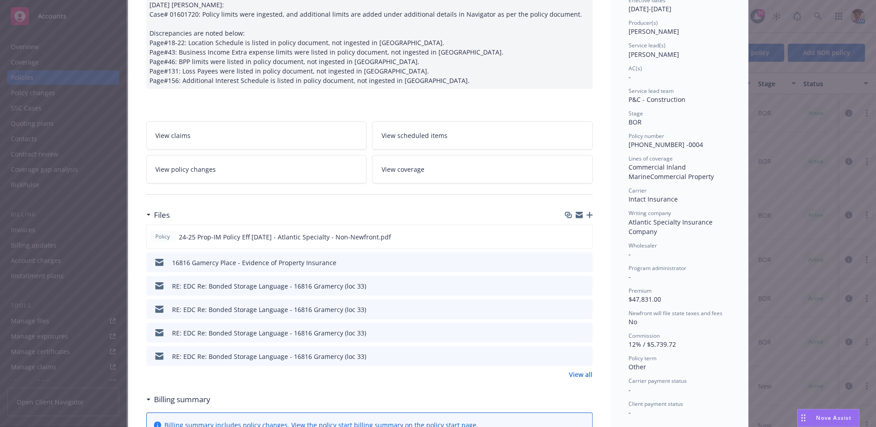 The image size is (876, 427). I want to click on span: Premium, so click(640, 291).